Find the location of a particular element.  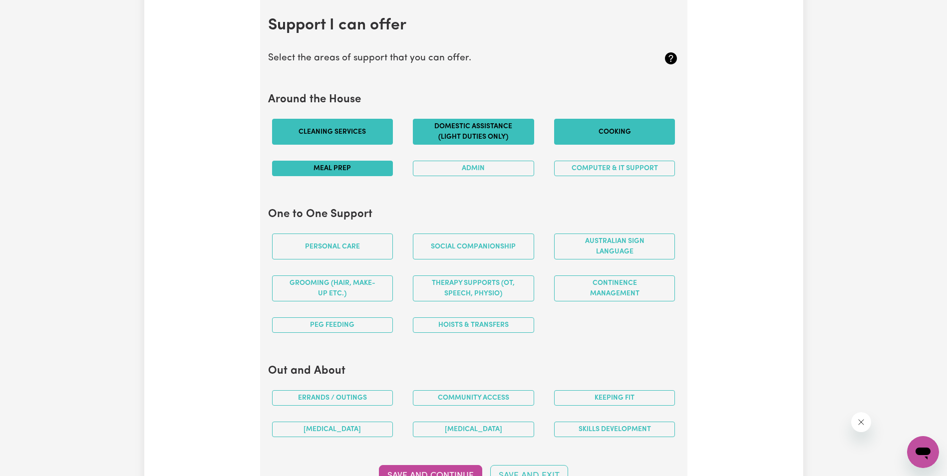

h2: Support I can offer is located at coordinates (474, 25).